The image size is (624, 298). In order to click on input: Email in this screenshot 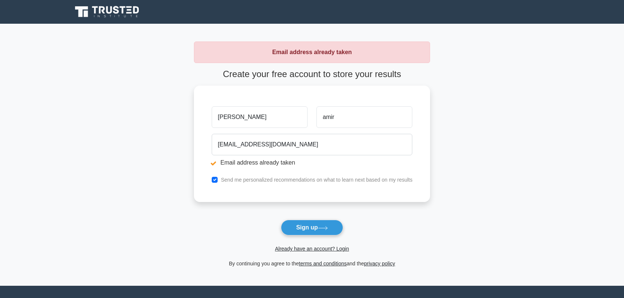, I will do `click(312, 144)`.